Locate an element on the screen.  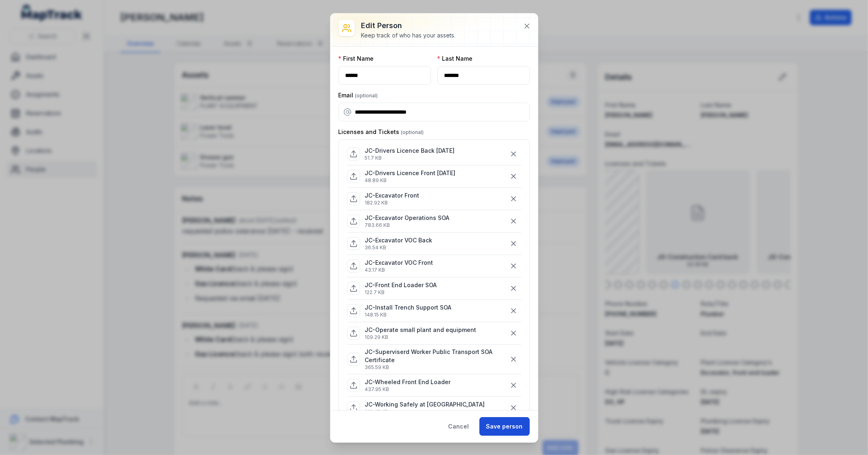
p: 437.95 KB is located at coordinates (408, 389).